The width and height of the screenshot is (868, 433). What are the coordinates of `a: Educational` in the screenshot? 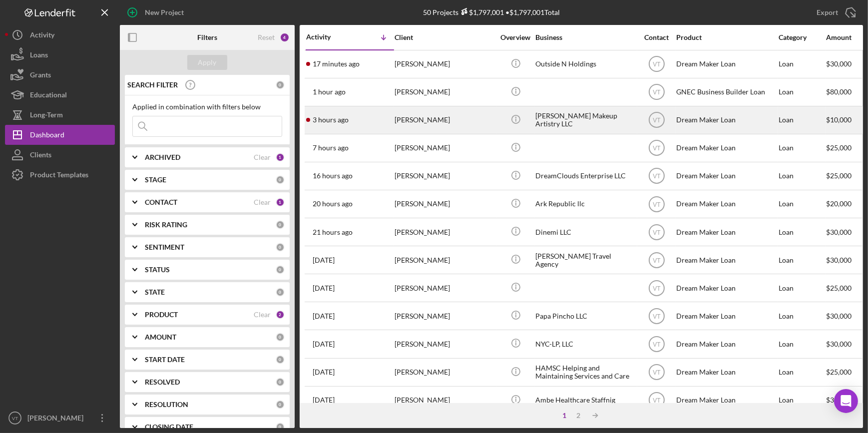 It's located at (60, 95).